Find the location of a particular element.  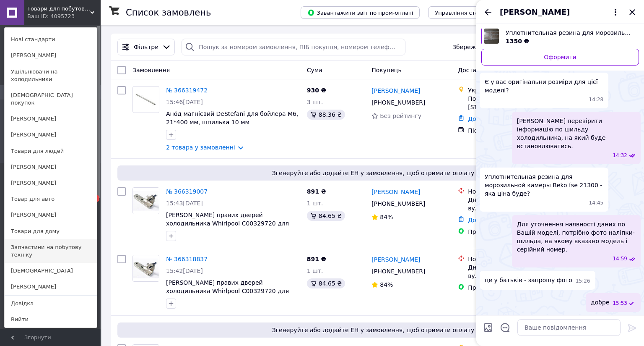

a: Запчастини на побутову техніку is located at coordinates (51, 251).